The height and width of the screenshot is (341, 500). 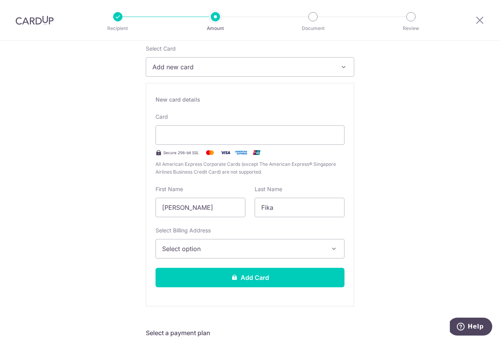 What do you see at coordinates (26, 9) in the screenshot?
I see `span: Help` at bounding box center [26, 9].